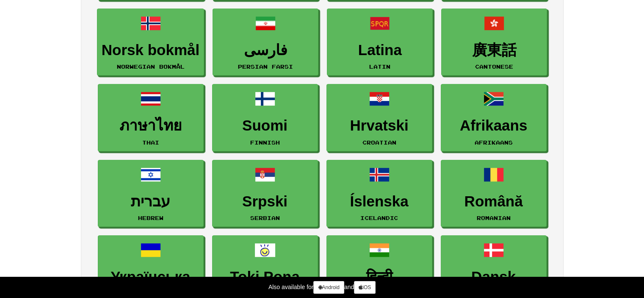 The image size is (644, 298). I want to click on a: ÍslenskaIcelandic, so click(379, 193).